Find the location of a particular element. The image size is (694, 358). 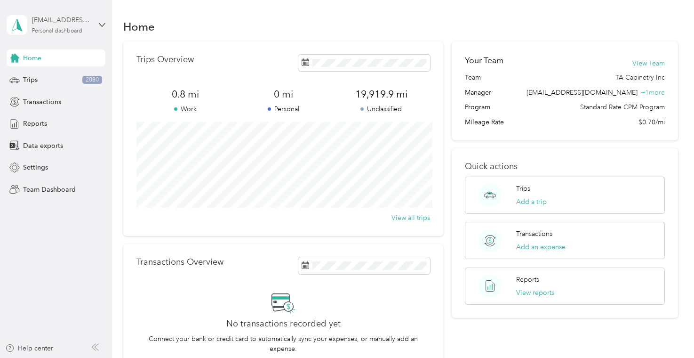

span: 0.8 mi is located at coordinates (185, 94).